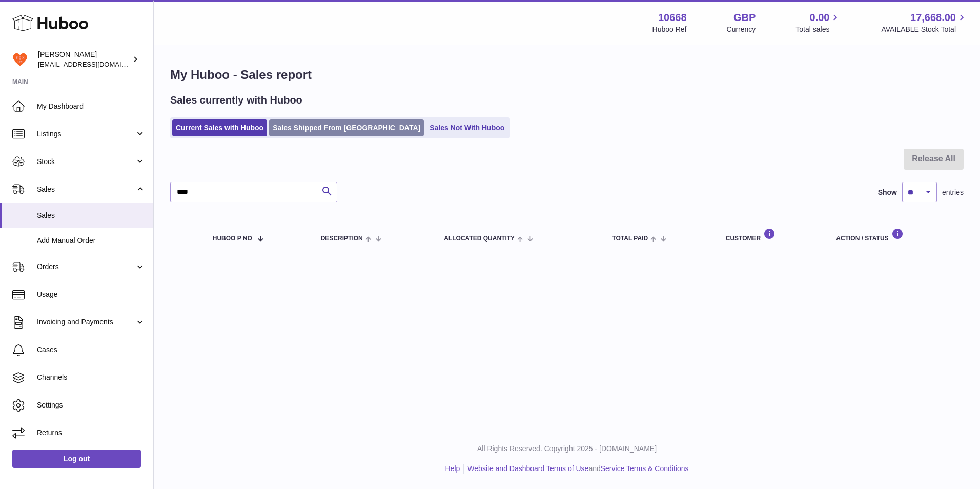 The width and height of the screenshot is (980, 489). Describe the element at coordinates (888, 192) in the screenshot. I see `label: Show` at that location.